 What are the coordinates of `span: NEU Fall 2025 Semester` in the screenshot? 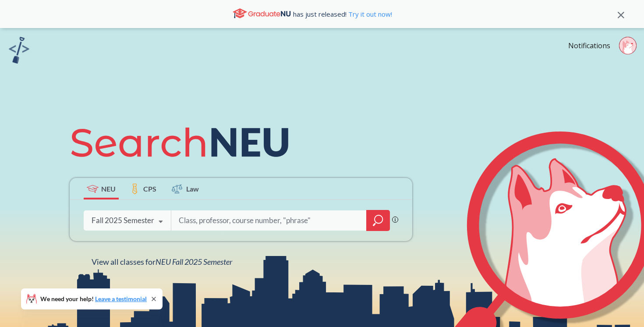 It's located at (194, 262).